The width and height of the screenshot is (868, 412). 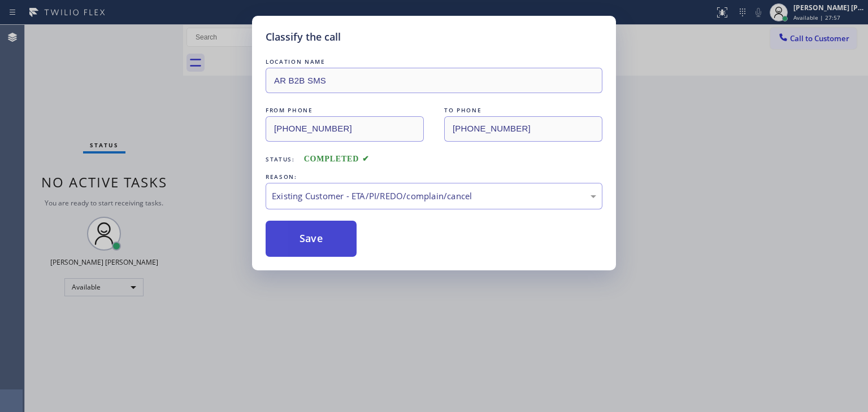 I want to click on div: TO PHONE, so click(x=523, y=110).